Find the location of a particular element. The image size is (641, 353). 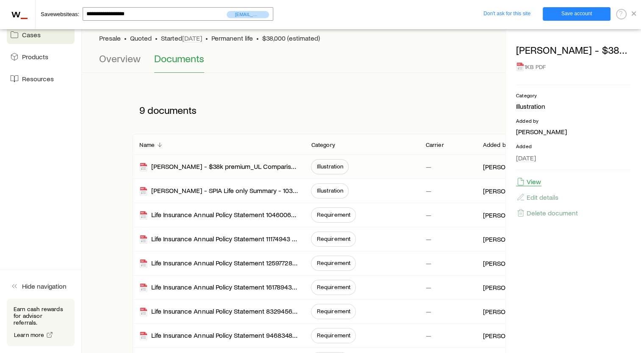

span: $38,000 (estimated) is located at coordinates (291, 38).